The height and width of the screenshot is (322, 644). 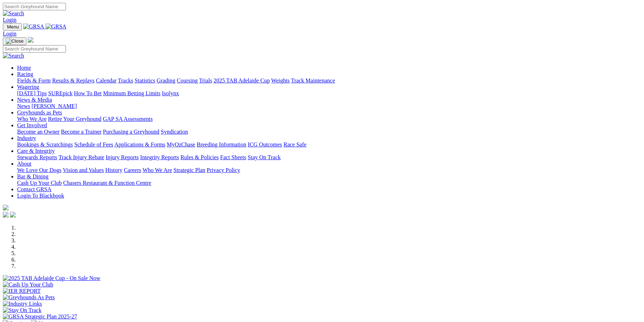 I want to click on img: Greyhounds As Pets, so click(x=29, y=298).